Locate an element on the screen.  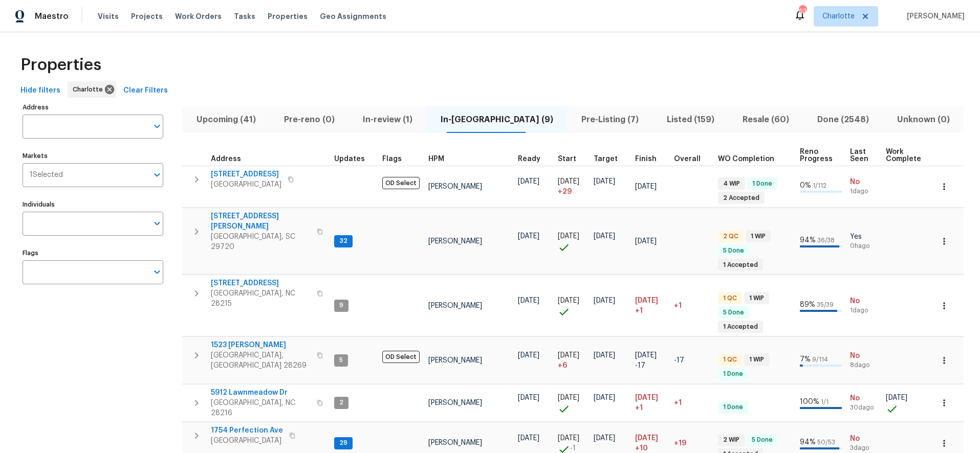
td: Project started 29 days late is located at coordinates (572, 187).